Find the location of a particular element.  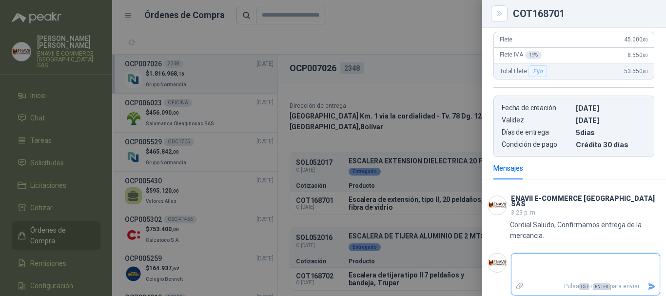

p: 5 dias is located at coordinates (611, 132).